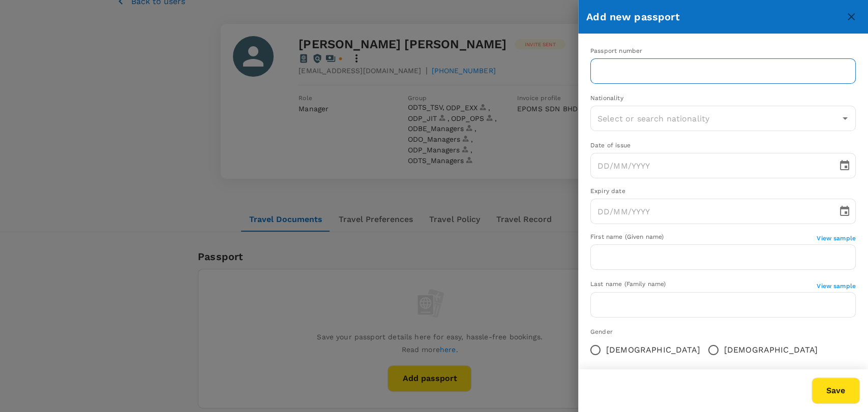 The width and height of the screenshot is (868, 412). Describe the element at coordinates (723, 146) in the screenshot. I see `div: Date of issue` at that location.